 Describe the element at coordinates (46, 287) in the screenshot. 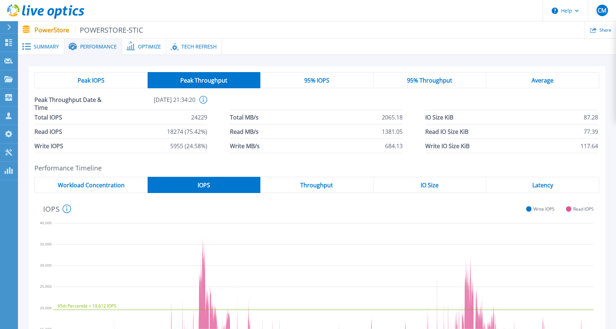

I see `text: 25,000` at that location.